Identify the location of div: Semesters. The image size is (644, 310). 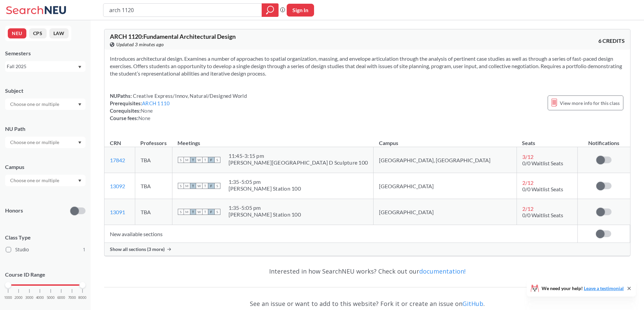
(46, 54).